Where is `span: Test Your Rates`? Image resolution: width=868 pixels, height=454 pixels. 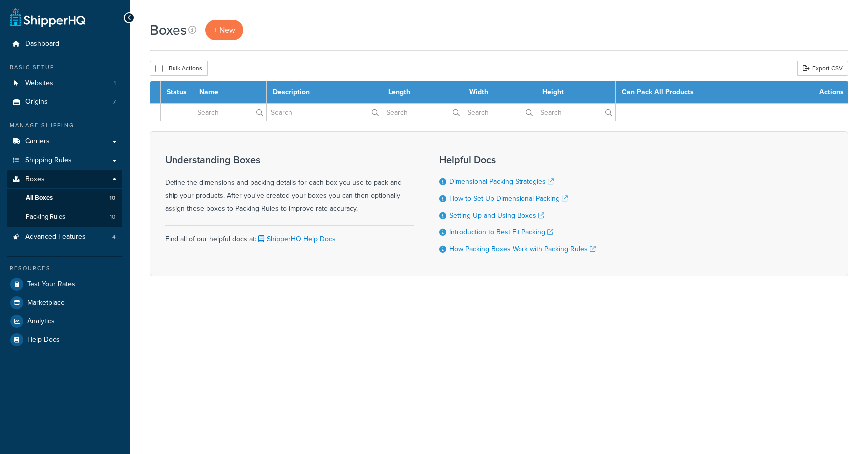 span: Test Your Rates is located at coordinates (52, 284).